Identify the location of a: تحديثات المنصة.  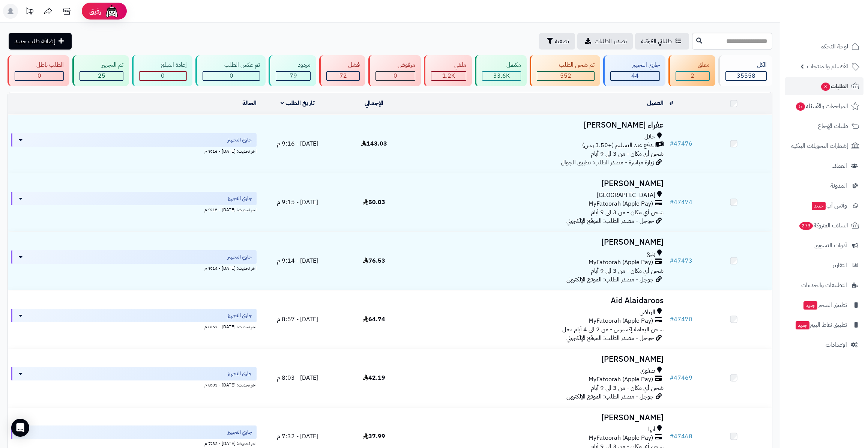
(29, 12).